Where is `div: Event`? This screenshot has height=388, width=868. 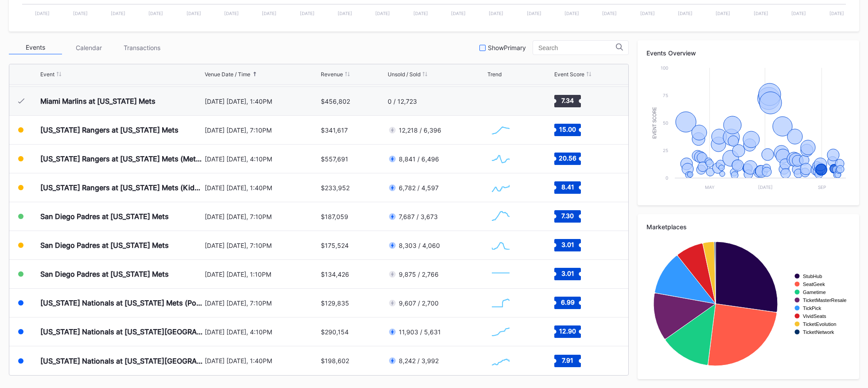 div: Event is located at coordinates (47, 74).